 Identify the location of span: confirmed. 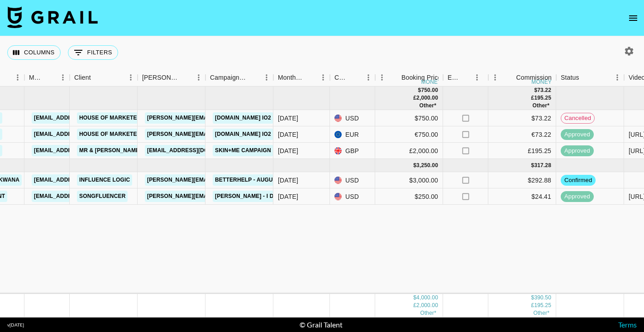
(578, 180).